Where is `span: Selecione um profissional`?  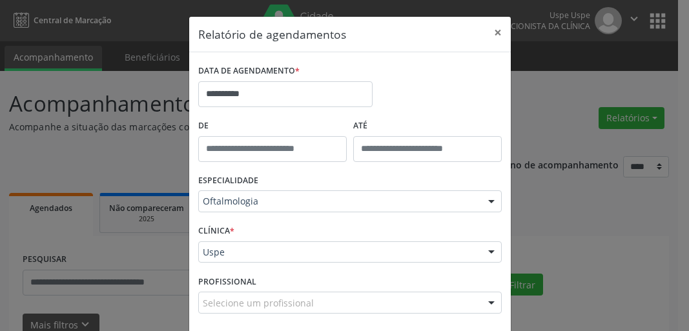 span: Selecione um profissional is located at coordinates (258, 303).